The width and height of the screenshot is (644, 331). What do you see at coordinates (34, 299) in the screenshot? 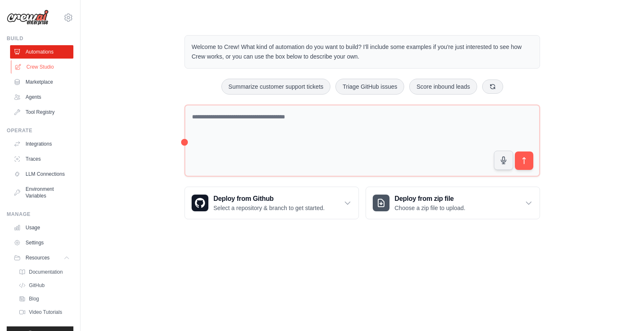
I see `span: Blog` at bounding box center [34, 299].